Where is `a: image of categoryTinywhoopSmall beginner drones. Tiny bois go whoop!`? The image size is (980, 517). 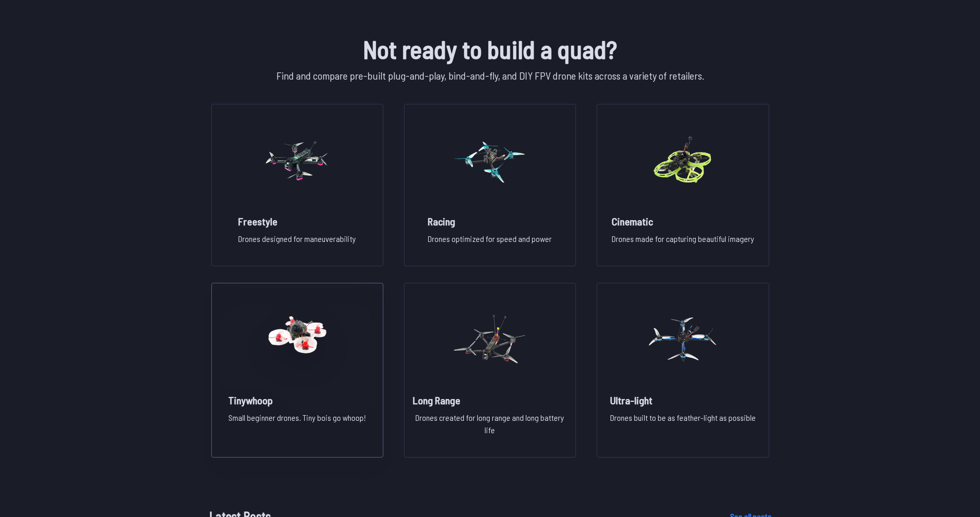 a: image of categoryTinywhoopSmall beginner drones. Tiny bois go whoop! is located at coordinates (297, 370).